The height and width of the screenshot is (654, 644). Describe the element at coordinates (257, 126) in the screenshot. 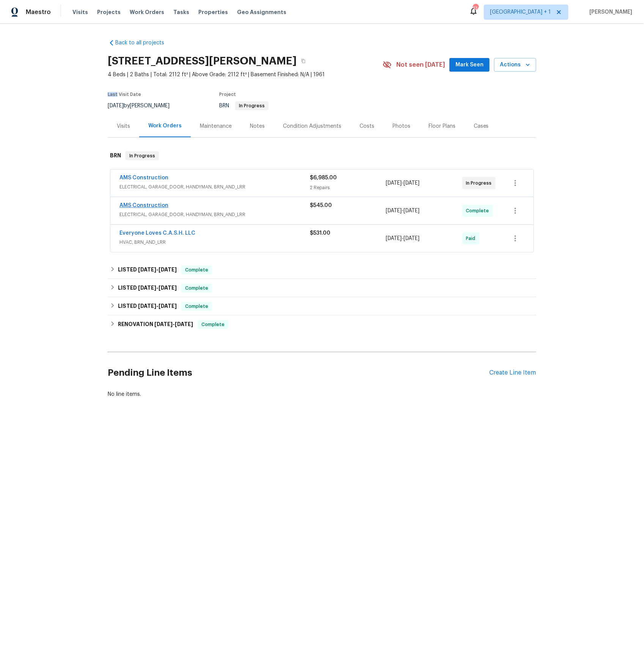

I see `div: Notes` at that location.